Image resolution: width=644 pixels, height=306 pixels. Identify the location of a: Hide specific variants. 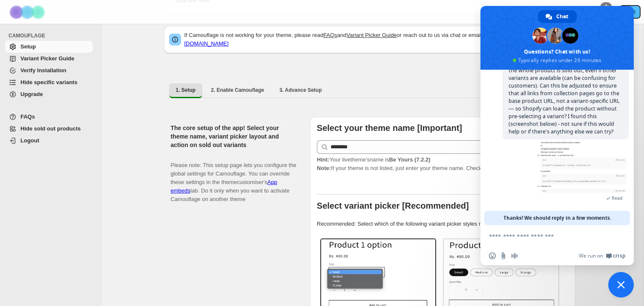
(49, 83).